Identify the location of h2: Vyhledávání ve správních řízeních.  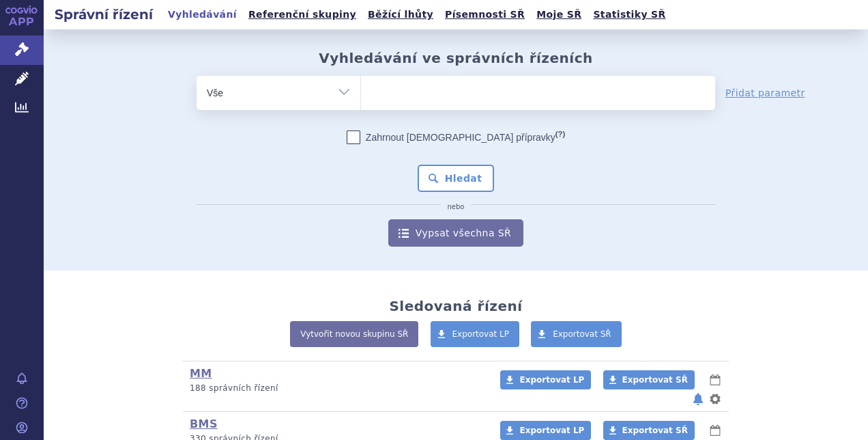
(456, 58).